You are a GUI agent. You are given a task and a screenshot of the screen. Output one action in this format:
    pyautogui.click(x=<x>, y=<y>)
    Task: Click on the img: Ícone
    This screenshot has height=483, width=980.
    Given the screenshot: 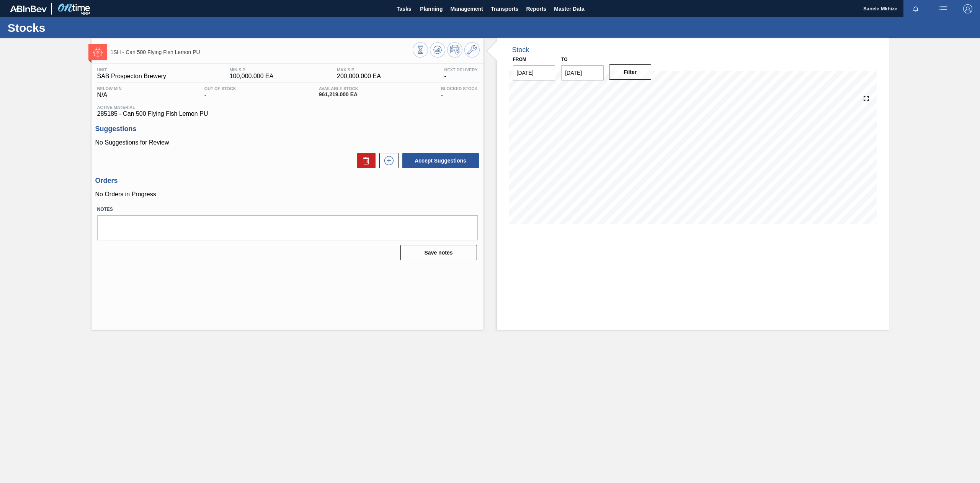 What is the action you would take?
    pyautogui.click(x=98, y=51)
    